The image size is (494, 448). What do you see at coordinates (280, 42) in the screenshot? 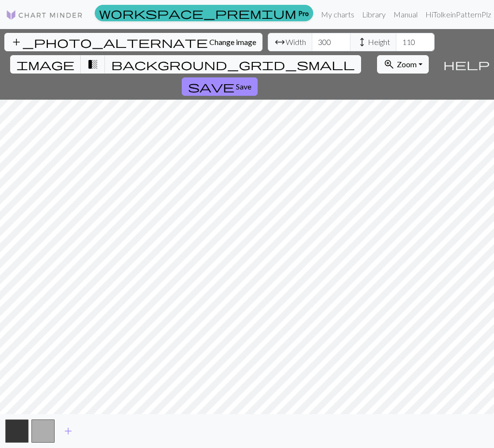
I see `span: arrow_range` at bounding box center [280, 42].